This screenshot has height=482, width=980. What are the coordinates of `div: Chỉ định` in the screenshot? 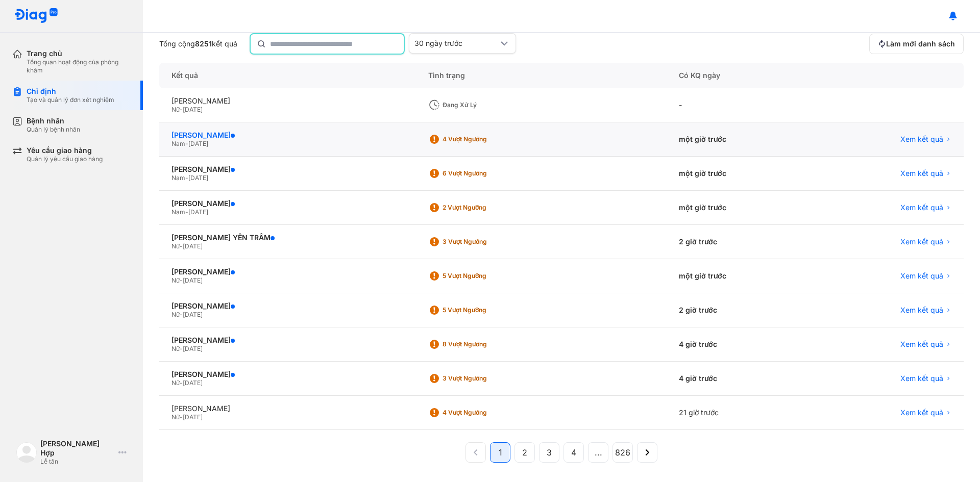 It's located at (71, 91).